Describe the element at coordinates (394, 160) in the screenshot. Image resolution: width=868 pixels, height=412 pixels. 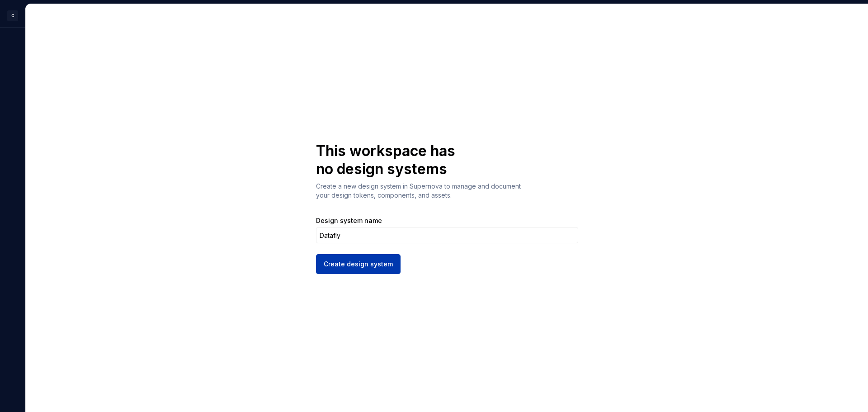
I see `h1: This workspace has no design systems` at that location.